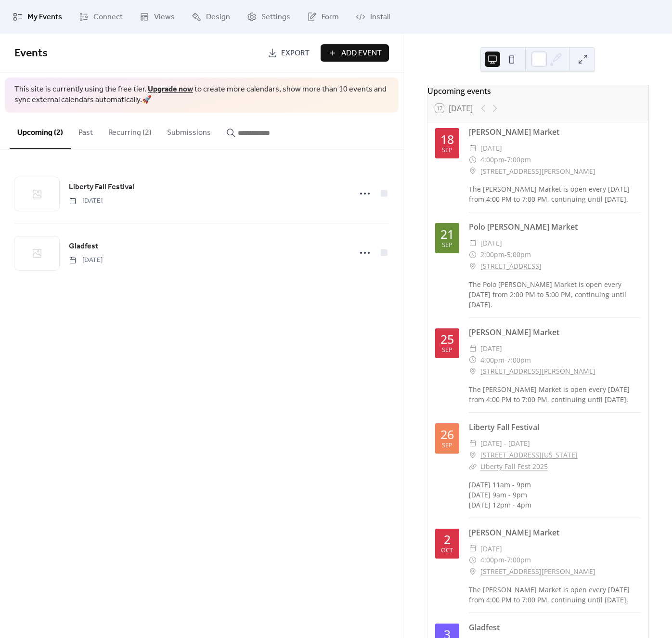 Image resolution: width=672 pixels, height=638 pixels. I want to click on a: Settings, so click(269, 17).